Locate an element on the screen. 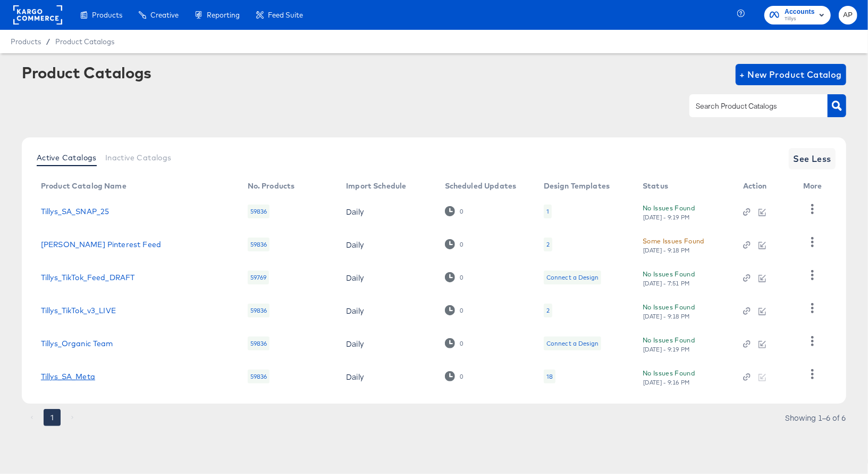 This screenshot has height=474, width=868. th: Status is located at coordinates (684, 186).